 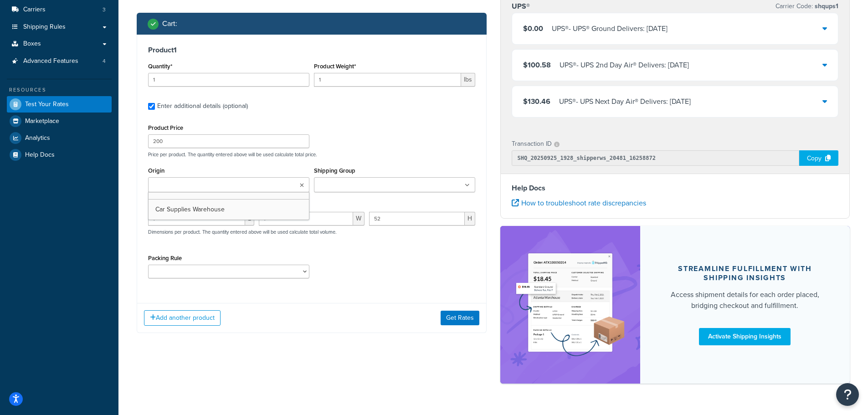 I want to click on span: Help Docs, so click(x=39, y=155).